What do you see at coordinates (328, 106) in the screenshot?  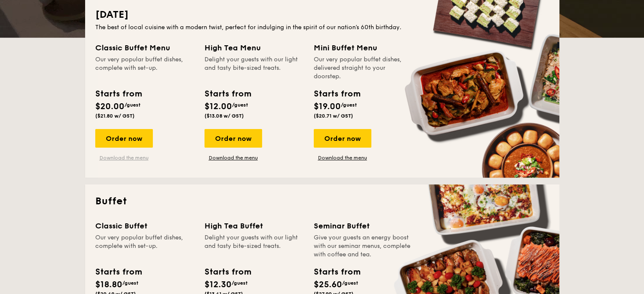 I see `span: $19.00` at bounding box center [328, 106].